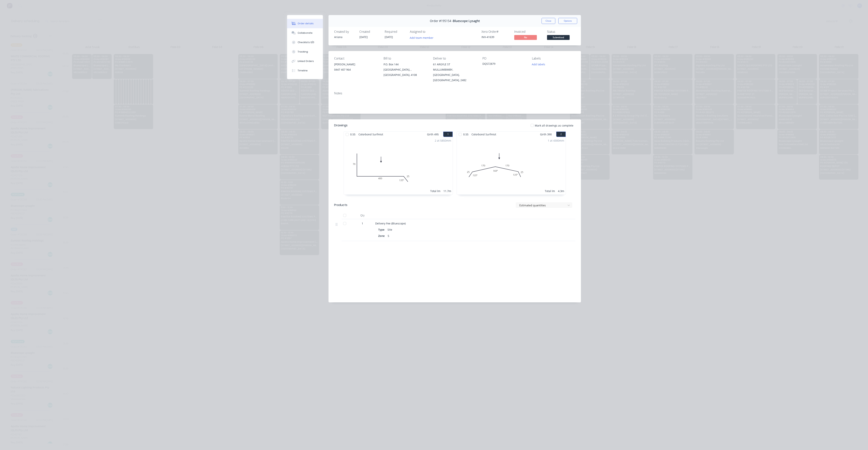 The height and width of the screenshot is (450, 868). I want to click on button: 1, so click(448, 134).